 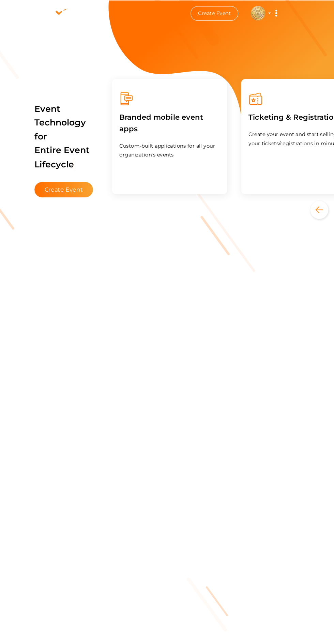 I want to click on span: Entire Event Lifecycle, so click(x=73, y=149).